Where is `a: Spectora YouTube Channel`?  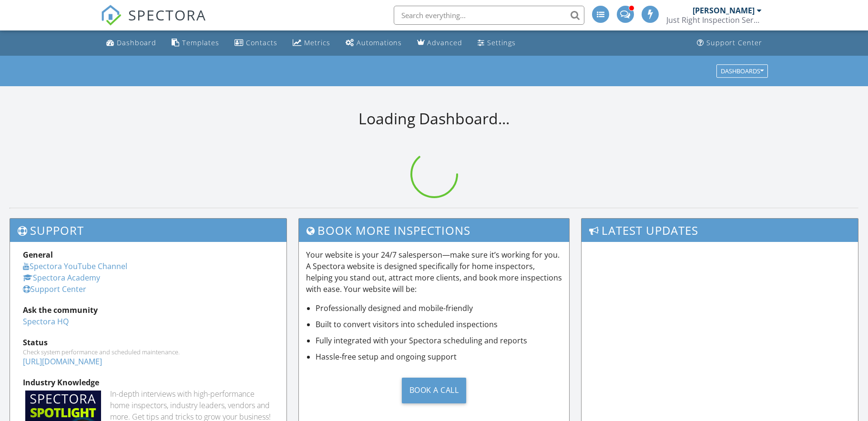
a: Spectora YouTube Channel is located at coordinates (75, 266).